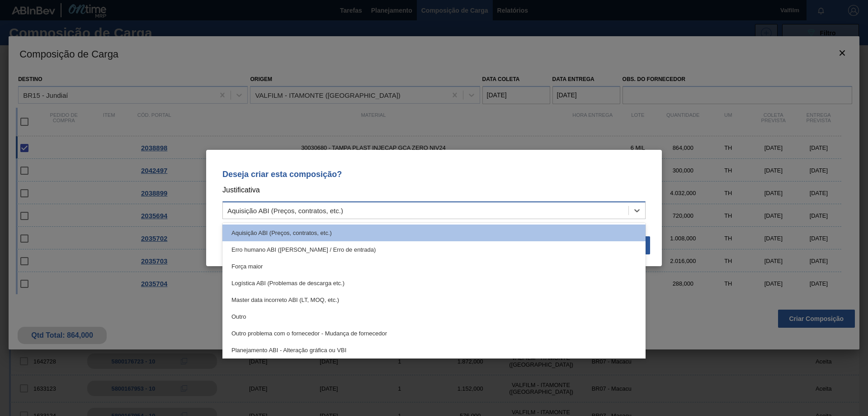 The image size is (868, 416). I want to click on div: Força maior, so click(434, 266).